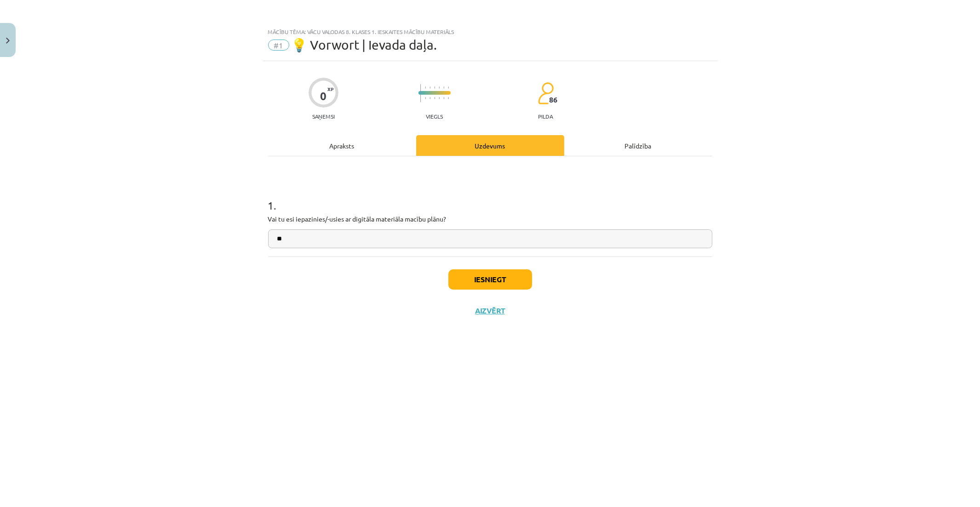  What do you see at coordinates (490, 32) in the screenshot?
I see `div: Mācību tēma: Vācu valodas 8. klases 1. ieskaites mācību materiāls` at bounding box center [490, 32].